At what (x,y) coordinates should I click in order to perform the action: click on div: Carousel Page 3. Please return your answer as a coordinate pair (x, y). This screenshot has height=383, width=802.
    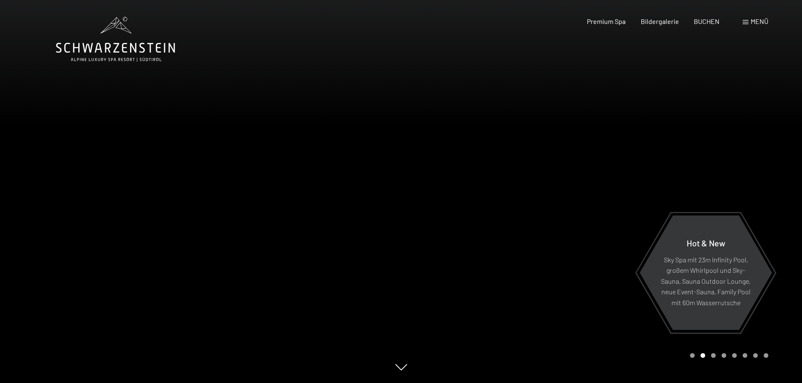
    Looking at the image, I should click on (713, 356).